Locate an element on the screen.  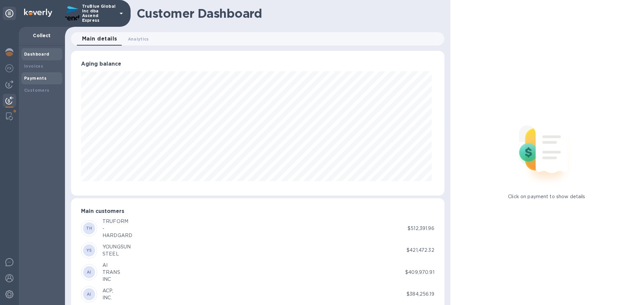
div: YOUNGSUN is located at coordinates (117, 247).